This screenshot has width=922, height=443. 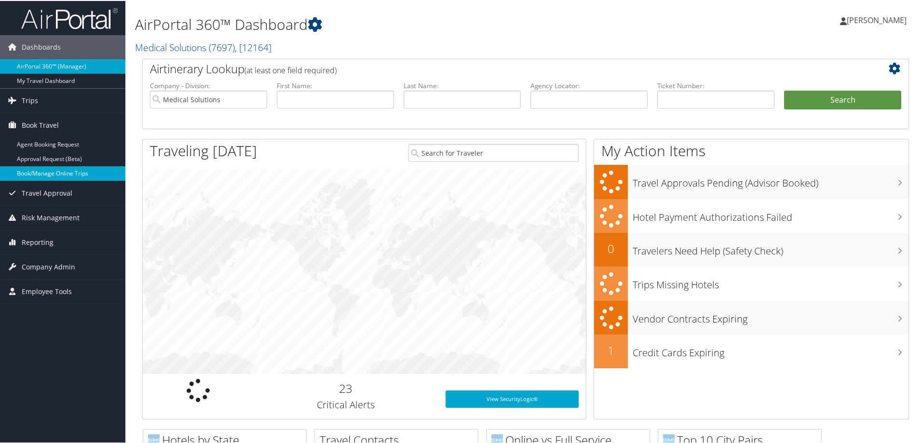 What do you see at coordinates (751, 181) in the screenshot?
I see `a: Travel Approvals Pending (Advisor Booked)` at bounding box center [751, 181].